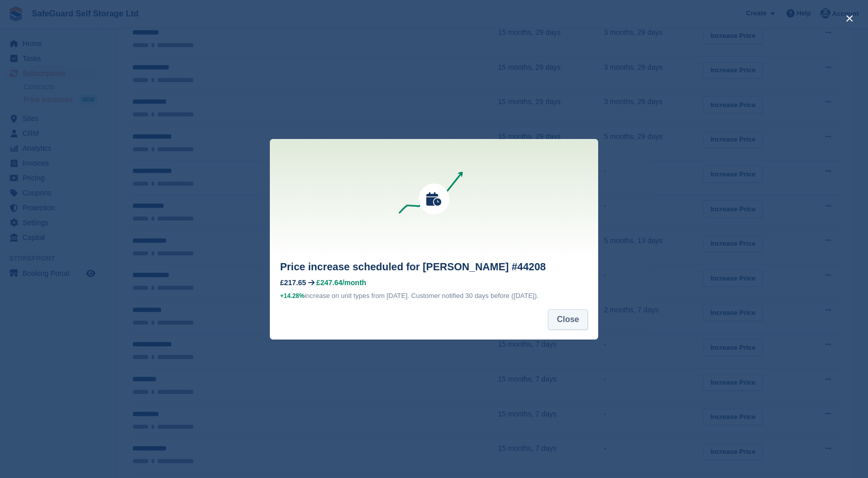 This screenshot has height=478, width=868. Describe the element at coordinates (354, 282) in the screenshot. I see `span: /month` at that location.